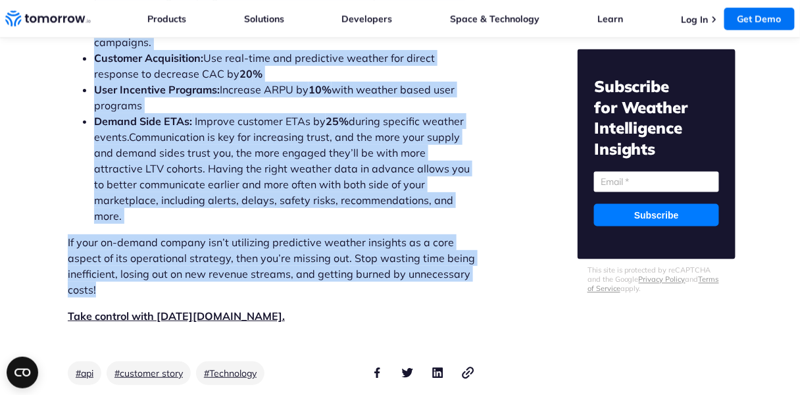  I want to click on b: Customer Acquisition:, so click(149, 58).